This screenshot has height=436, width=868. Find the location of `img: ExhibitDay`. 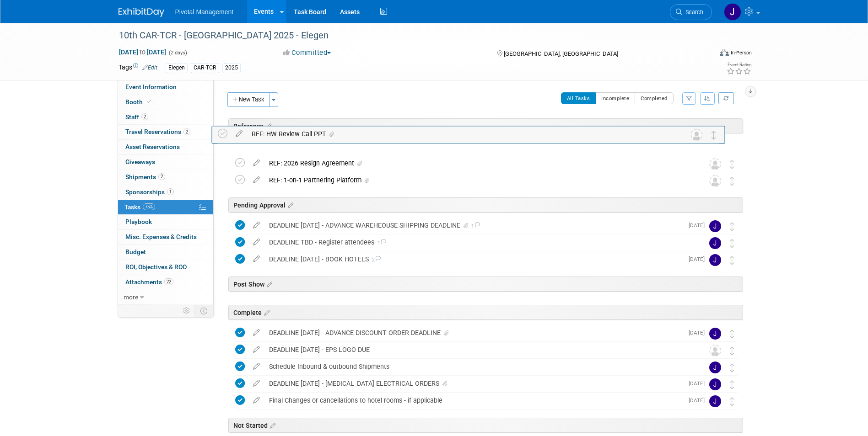

img: ExhibitDay is located at coordinates (142, 12).